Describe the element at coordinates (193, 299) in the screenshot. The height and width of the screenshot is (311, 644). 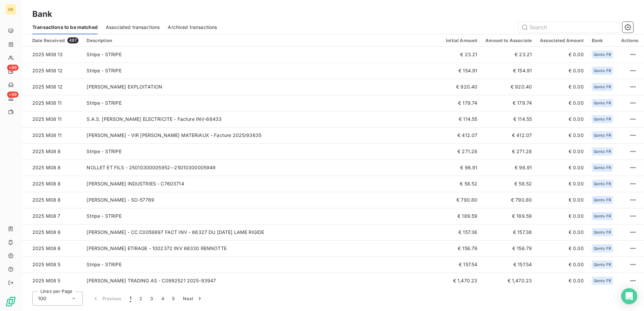
I see `button: Next` at that location.